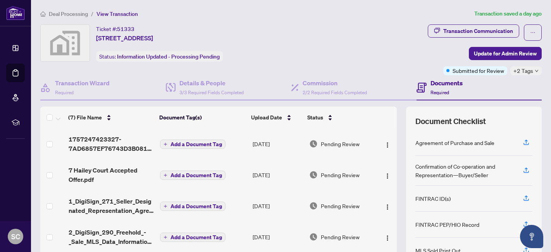 The image size is (551, 252). I want to click on div: FINTRAC ID(s), so click(433, 198).